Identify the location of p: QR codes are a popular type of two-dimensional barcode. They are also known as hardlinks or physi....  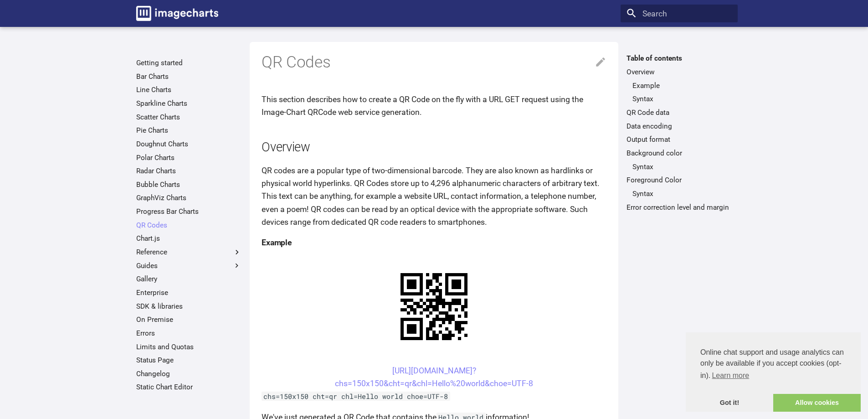
(434, 196).